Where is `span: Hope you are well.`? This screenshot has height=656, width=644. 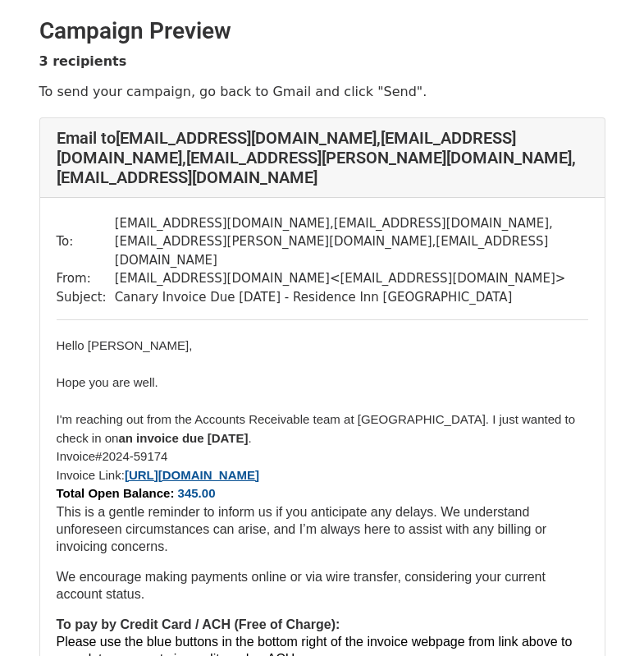
span: Hope you are well. is located at coordinates (107, 382).